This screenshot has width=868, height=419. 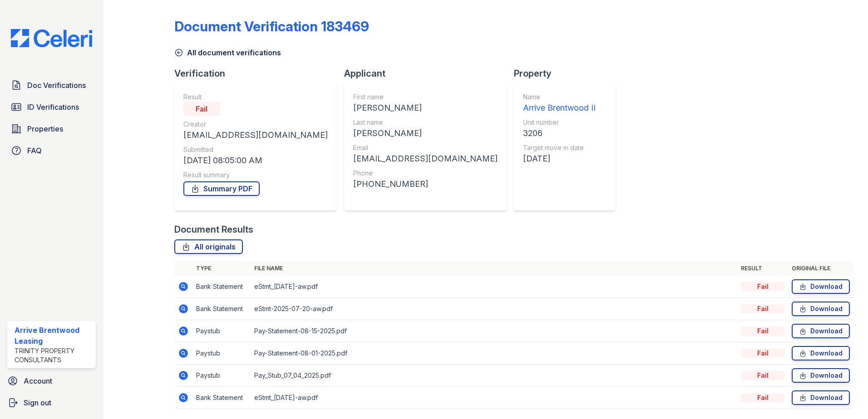 I want to click on span: Doc Verifications, so click(x=56, y=86).